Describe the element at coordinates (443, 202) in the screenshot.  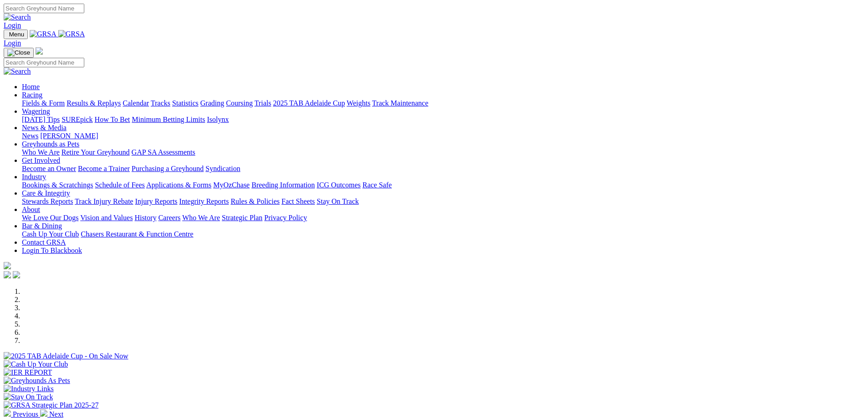
I see `div: Care & Integrity` at that location.